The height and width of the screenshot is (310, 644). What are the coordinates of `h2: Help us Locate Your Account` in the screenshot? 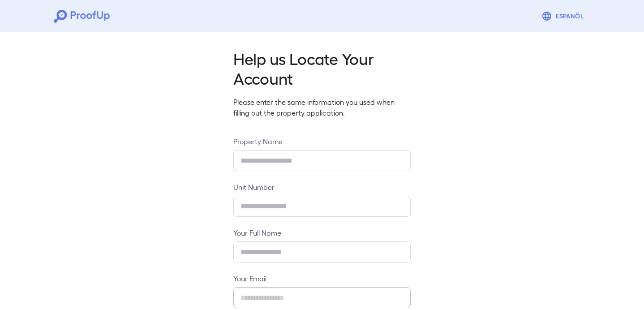 It's located at (322, 68).